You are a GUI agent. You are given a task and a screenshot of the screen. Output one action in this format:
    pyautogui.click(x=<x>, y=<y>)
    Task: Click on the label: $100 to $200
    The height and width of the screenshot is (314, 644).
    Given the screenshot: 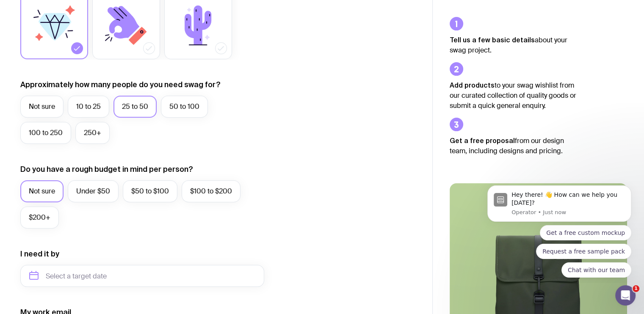 What is the action you would take?
    pyautogui.click(x=211, y=191)
    